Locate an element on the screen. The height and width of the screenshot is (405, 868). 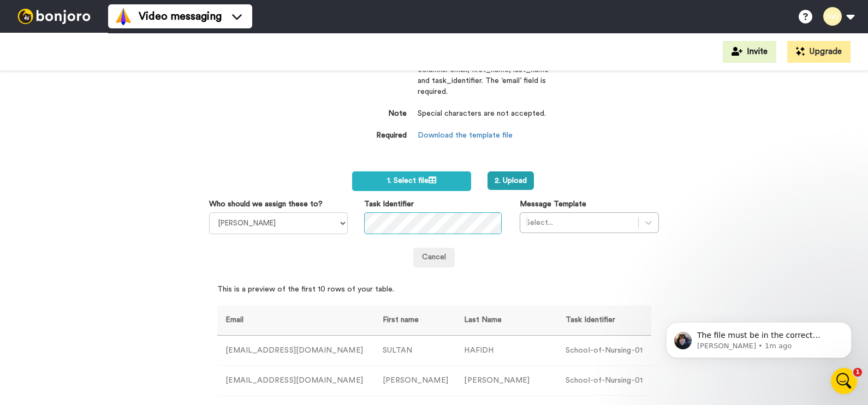
span: Video messaging is located at coordinates (180, 16).